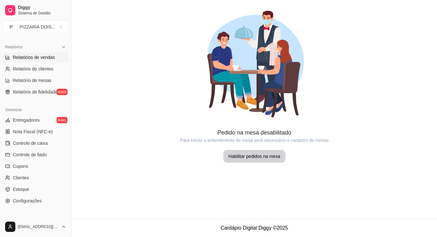 This screenshot has width=437, height=237. What do you see at coordinates (11, 27) in the screenshot?
I see `span: P` at bounding box center [11, 27].